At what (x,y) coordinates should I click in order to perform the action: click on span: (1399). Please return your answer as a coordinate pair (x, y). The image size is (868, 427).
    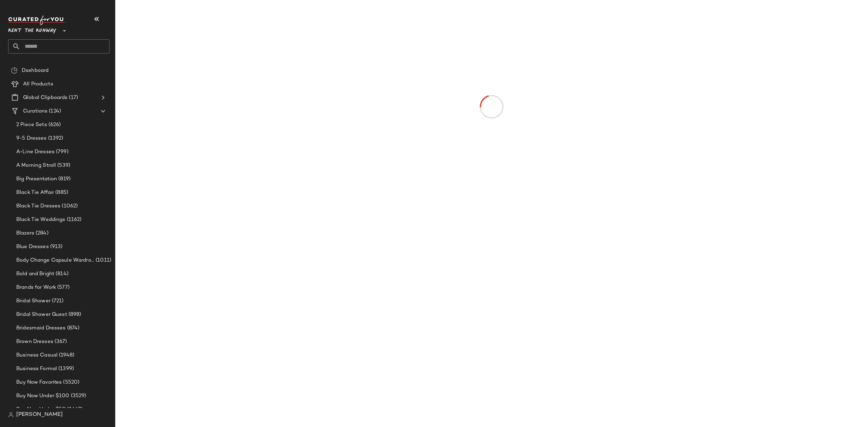
    Looking at the image, I should click on (65, 369).